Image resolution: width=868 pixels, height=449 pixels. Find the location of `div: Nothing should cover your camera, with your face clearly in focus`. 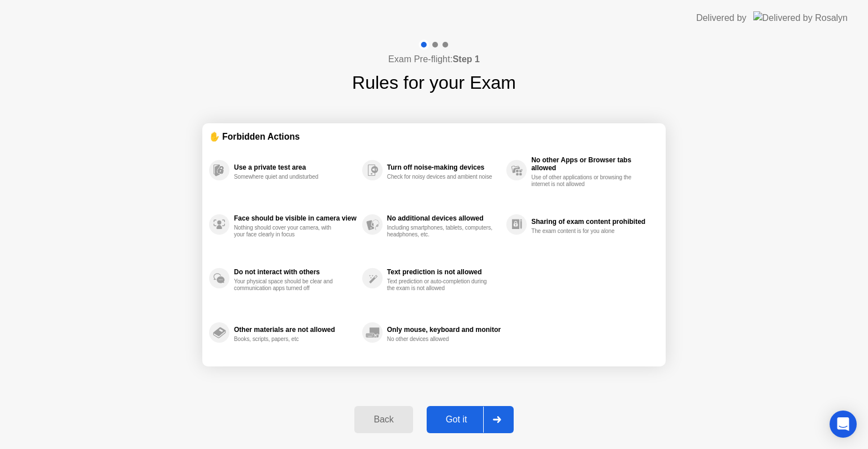

div: Nothing should cover your camera, with your face clearly in focus is located at coordinates (287, 231).